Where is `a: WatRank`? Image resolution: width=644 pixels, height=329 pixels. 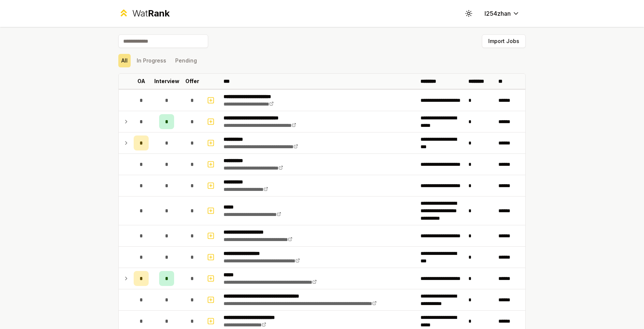
a: WatRank is located at coordinates (144, 14).